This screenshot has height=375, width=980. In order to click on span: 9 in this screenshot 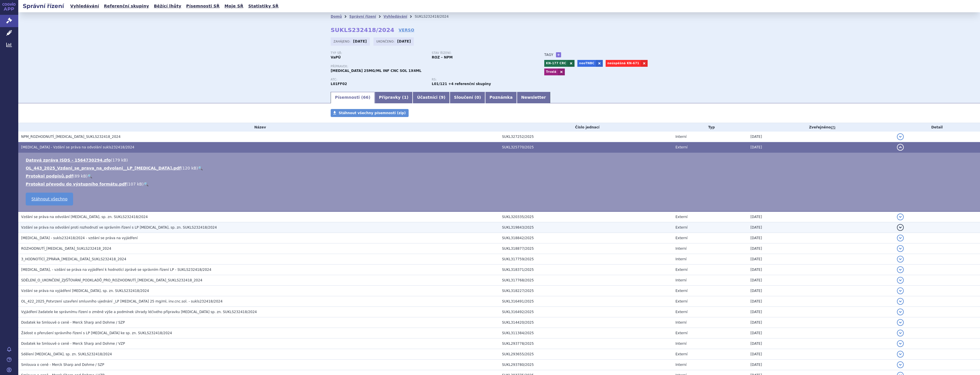, I will do `click(442, 98)`.